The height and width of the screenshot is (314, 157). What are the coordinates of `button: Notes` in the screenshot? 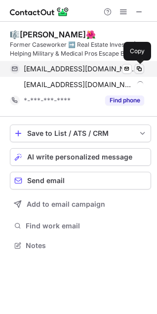 It's located at (80, 246).